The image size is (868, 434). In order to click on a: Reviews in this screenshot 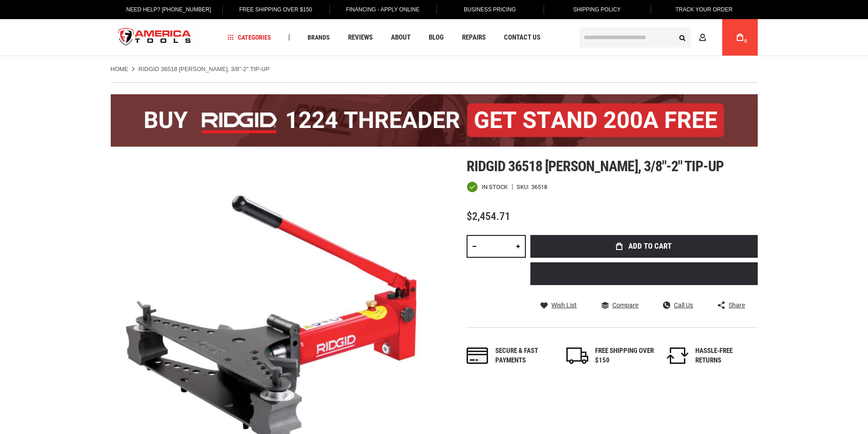, I will do `click(361, 38)`.